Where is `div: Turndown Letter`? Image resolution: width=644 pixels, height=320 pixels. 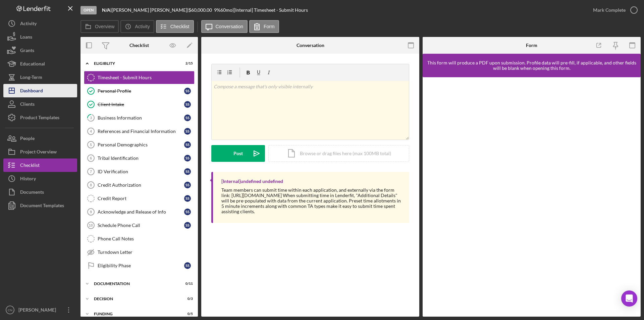
div: Turndown Letter is located at coordinates (146, 252).